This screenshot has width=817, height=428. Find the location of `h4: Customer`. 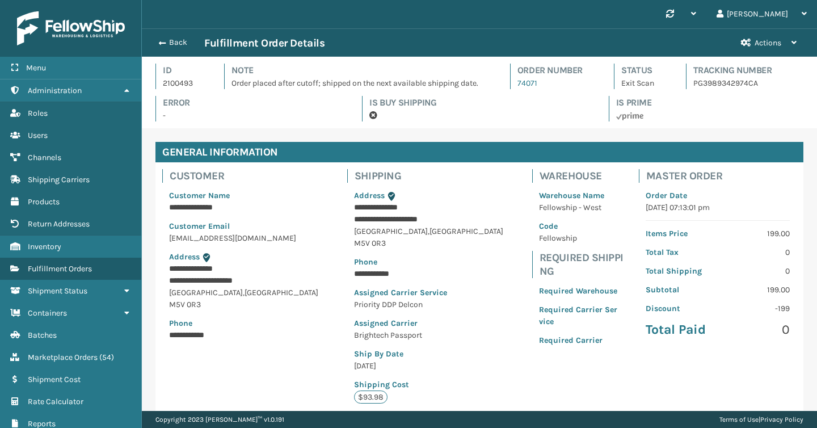

h4: Customer is located at coordinates (251, 176).